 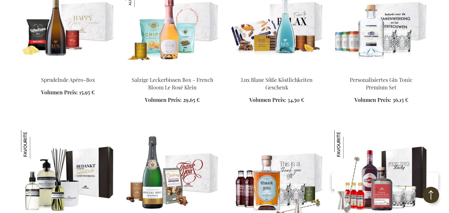 I want to click on a: Personalisiertes Gin Tonic Premium Set, so click(x=381, y=84).